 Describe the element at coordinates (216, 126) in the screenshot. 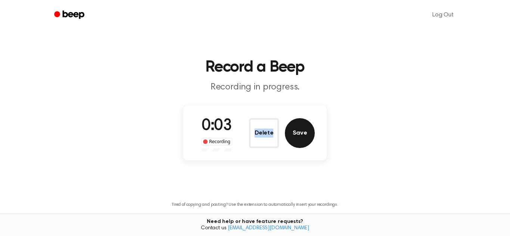

I see `span: 0:03` at that location.